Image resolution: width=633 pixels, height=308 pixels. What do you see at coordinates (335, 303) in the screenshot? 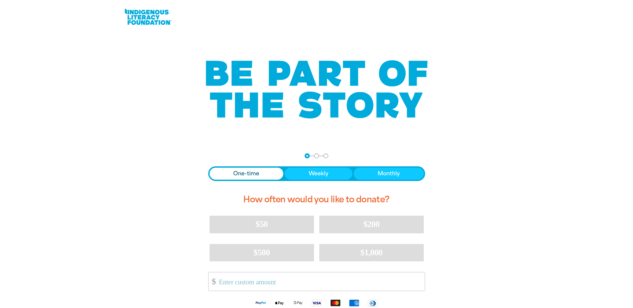
I see `img: Mastercard logo` at bounding box center [335, 303].